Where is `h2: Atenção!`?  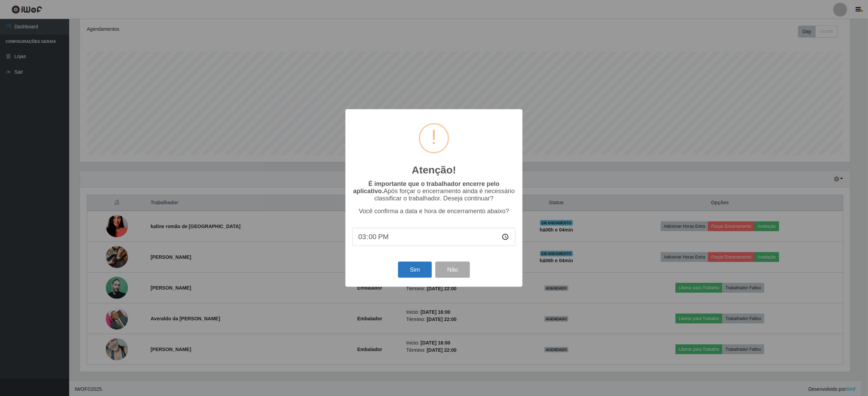 h2: Atenção! is located at coordinates (434, 170).